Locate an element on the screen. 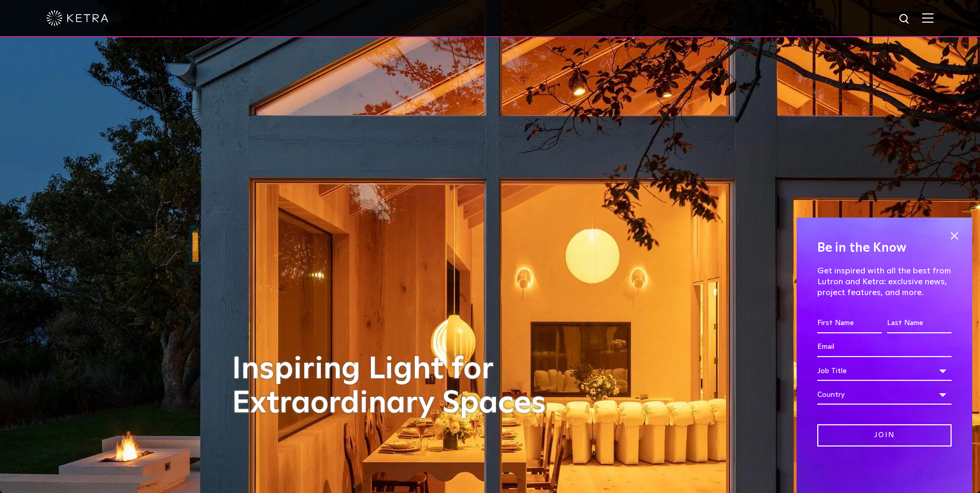  p: Get inspired with all the best from Lutron and Ketra: exclusive news, project features, and more. is located at coordinates (885, 281).